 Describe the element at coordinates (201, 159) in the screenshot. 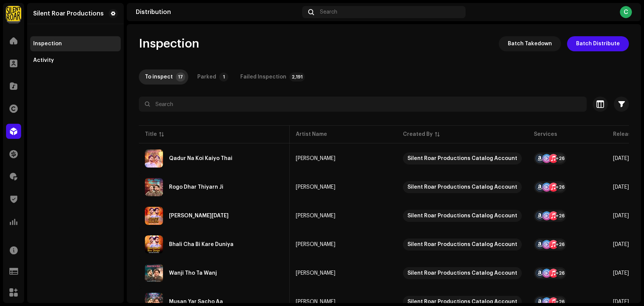

I see `div: Qadur Na Koi Kaiyo Thai` at that location.